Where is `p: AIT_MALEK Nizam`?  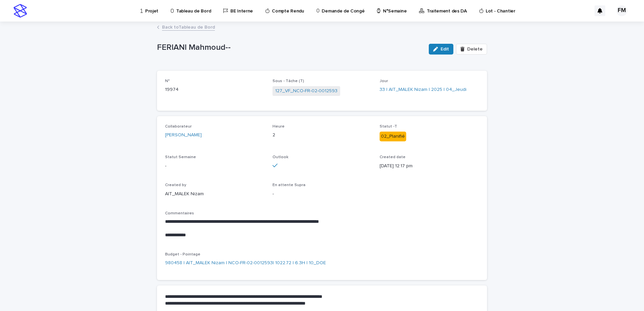
p: AIT_MALEK Nizam is located at coordinates (214, 194).